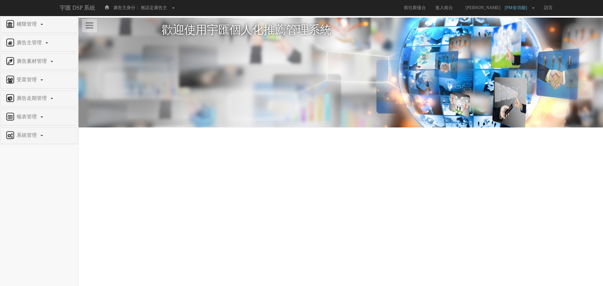 The width and height of the screenshot is (603, 286). Describe the element at coordinates (39, 62) in the screenshot. I see `a: 廣告素材管理` at that location.